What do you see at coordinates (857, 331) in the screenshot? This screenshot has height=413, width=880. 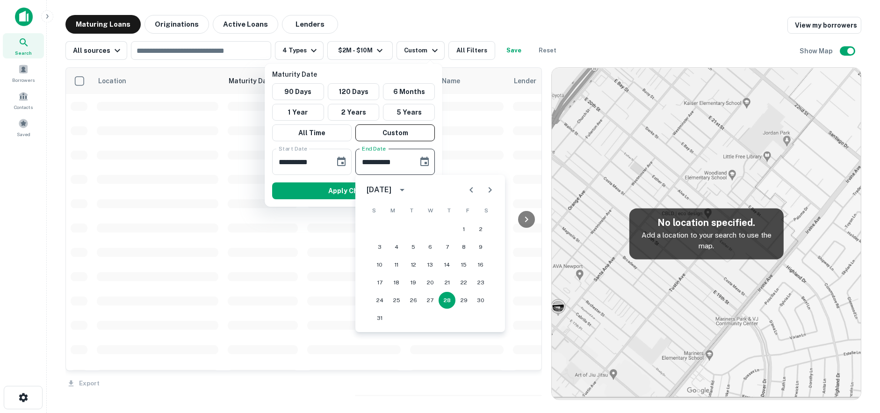 I see `div: Chat Widget` at bounding box center [857, 331].